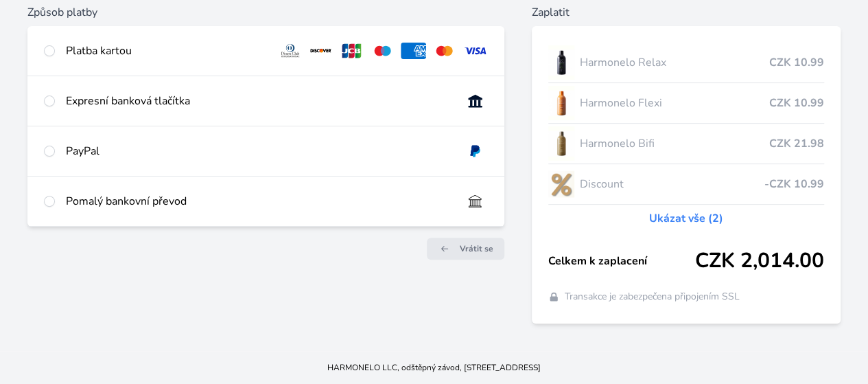 The width and height of the screenshot is (868, 384). What do you see at coordinates (672, 184) in the screenshot?
I see `span: Discount` at bounding box center [672, 184].